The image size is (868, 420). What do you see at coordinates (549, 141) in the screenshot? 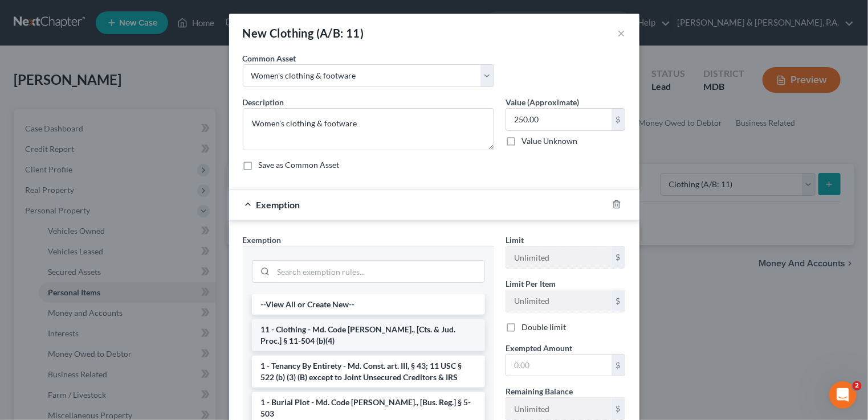
I see `label: Value Unknown` at bounding box center [549, 141].